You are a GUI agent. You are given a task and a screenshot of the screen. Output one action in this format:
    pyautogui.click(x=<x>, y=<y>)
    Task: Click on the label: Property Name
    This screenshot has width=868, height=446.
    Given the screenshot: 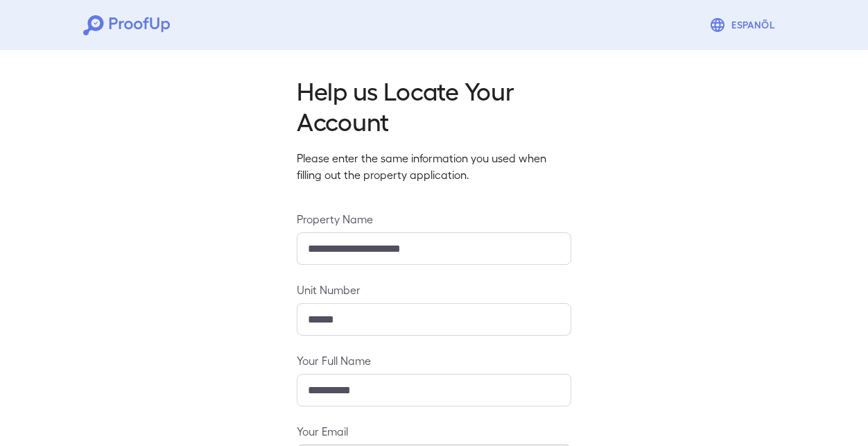 What is the action you would take?
    pyautogui.click(x=434, y=218)
    